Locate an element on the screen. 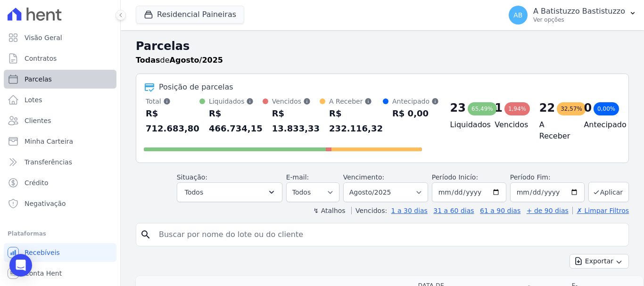 The width and height of the screenshot is (644, 286). label: Período Fim: is located at coordinates (548, 177).